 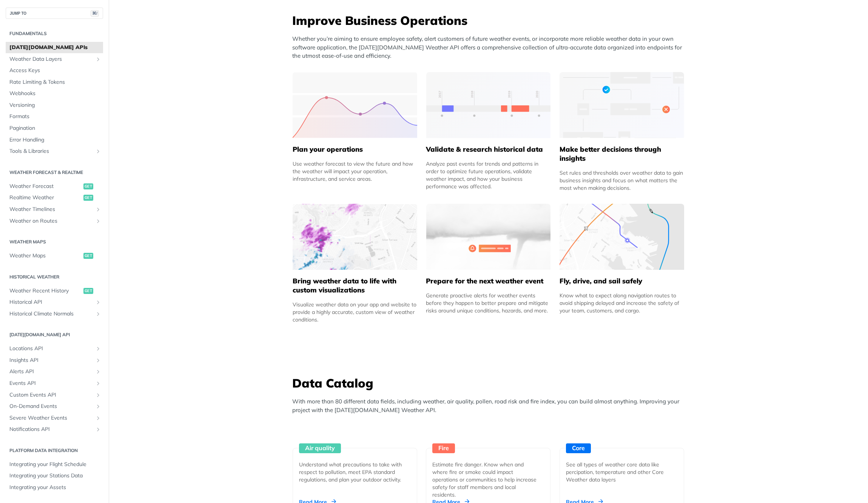 What do you see at coordinates (52, 349) in the screenshot?
I see `span: Locations API` at bounding box center [52, 349].